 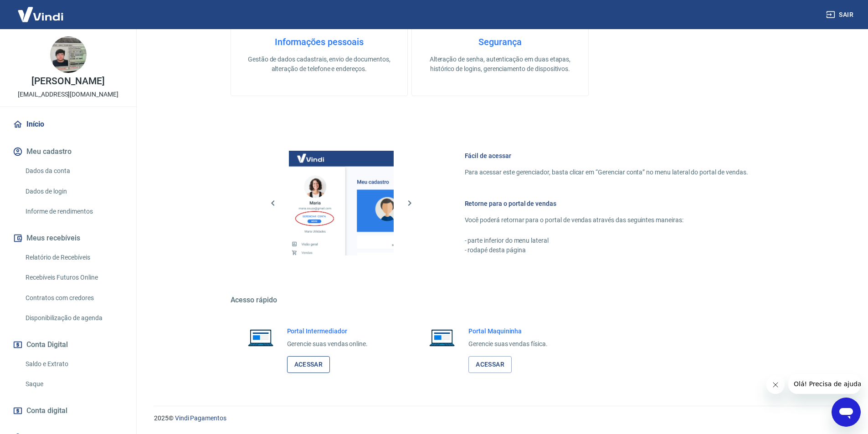 I want to click on h6: Retorne para o portal de vendas, so click(x=606, y=203).